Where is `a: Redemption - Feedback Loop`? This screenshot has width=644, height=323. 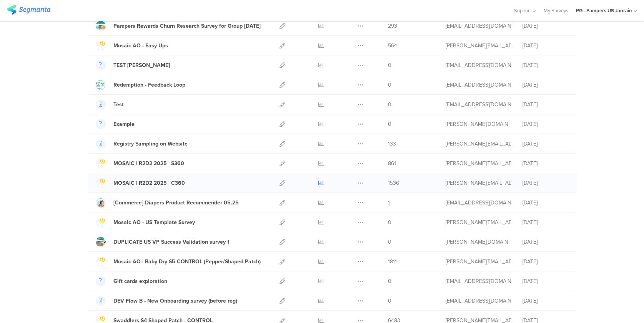 a: Redemption - Feedback Loop is located at coordinates (140, 84).